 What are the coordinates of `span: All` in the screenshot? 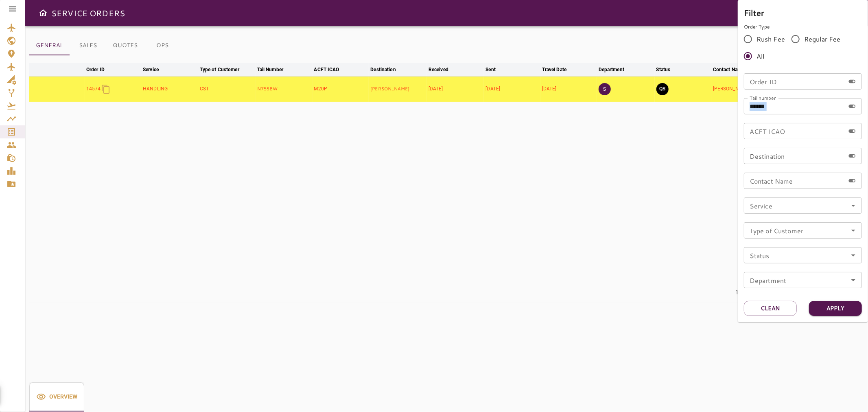 It's located at (760, 56).